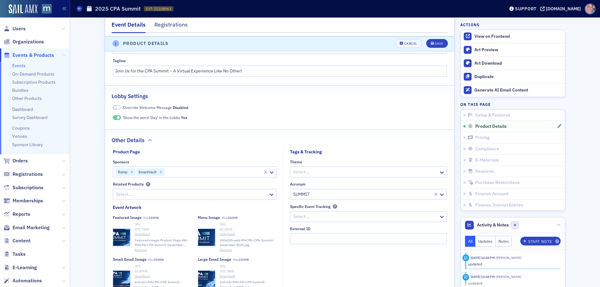 The height and width of the screenshot is (287, 600). What do you see at coordinates (484, 171) in the screenshot?
I see `span: Sessions` at bounding box center [484, 171].